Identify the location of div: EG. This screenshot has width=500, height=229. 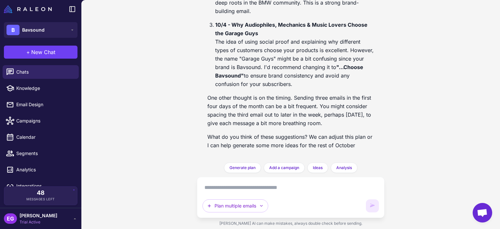
(10, 218).